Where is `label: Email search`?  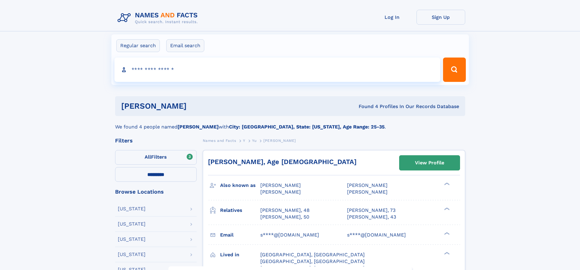
label: Email search is located at coordinates (185, 46).